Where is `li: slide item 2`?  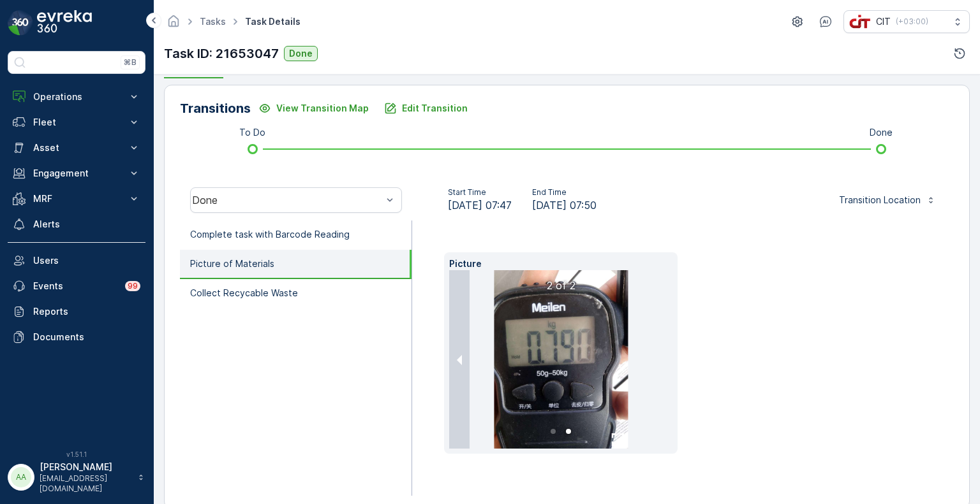
li: slide item 2 is located at coordinates (568, 431).